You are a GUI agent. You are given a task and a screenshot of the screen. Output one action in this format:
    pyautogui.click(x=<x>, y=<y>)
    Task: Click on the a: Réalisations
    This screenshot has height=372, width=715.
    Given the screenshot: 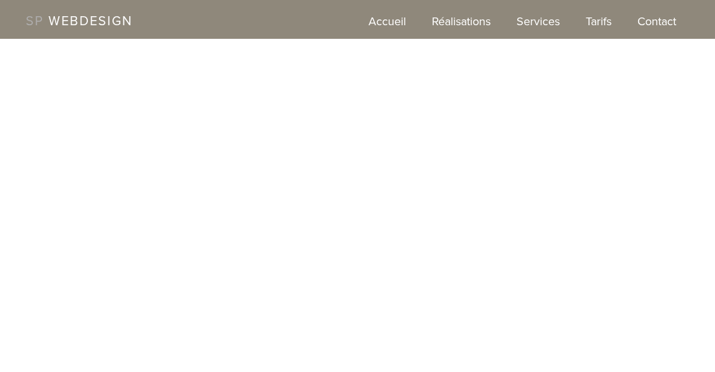 What is the action you would take?
    pyautogui.click(x=461, y=26)
    